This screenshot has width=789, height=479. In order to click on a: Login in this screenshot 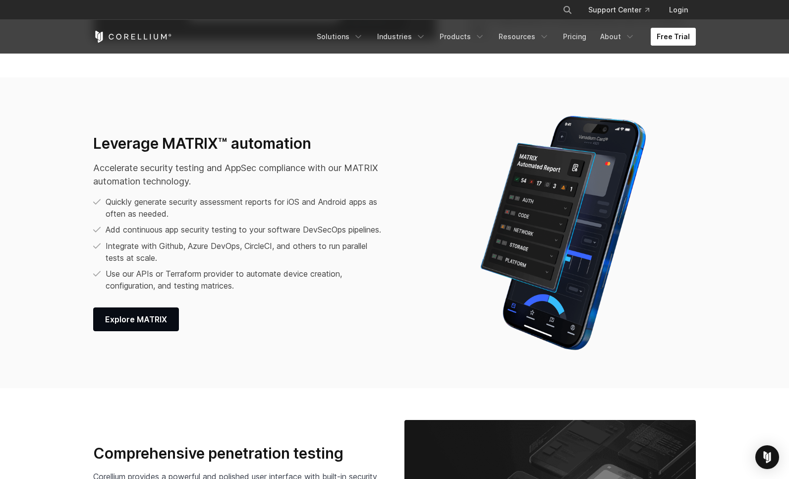, I will do `click(678, 10)`.